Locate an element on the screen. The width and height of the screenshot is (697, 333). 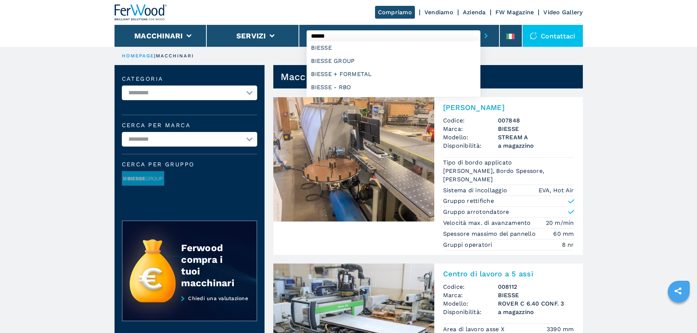
a: Compriamo is located at coordinates (395, 12).